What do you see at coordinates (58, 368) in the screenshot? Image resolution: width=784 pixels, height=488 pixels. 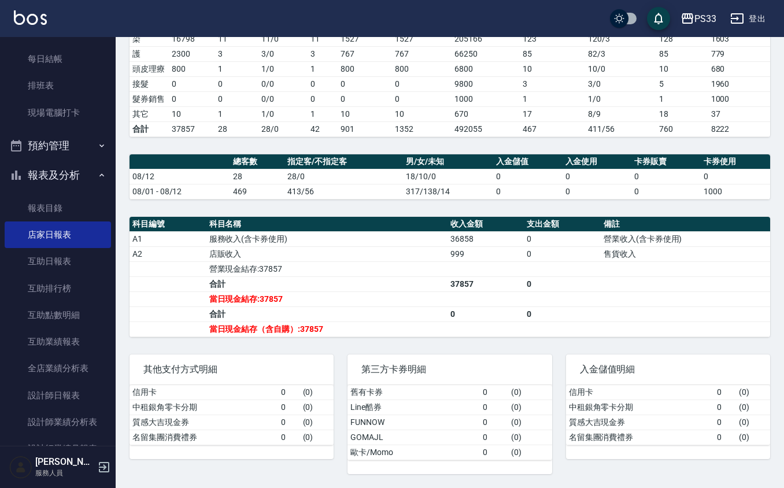 I see `a: 全店業績分析表` at bounding box center [58, 368].